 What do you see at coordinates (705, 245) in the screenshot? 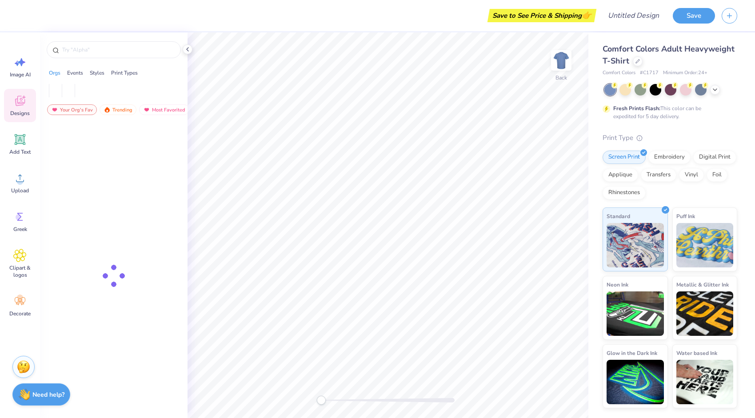
I see `img: Puff Ink` at bounding box center [705, 245].